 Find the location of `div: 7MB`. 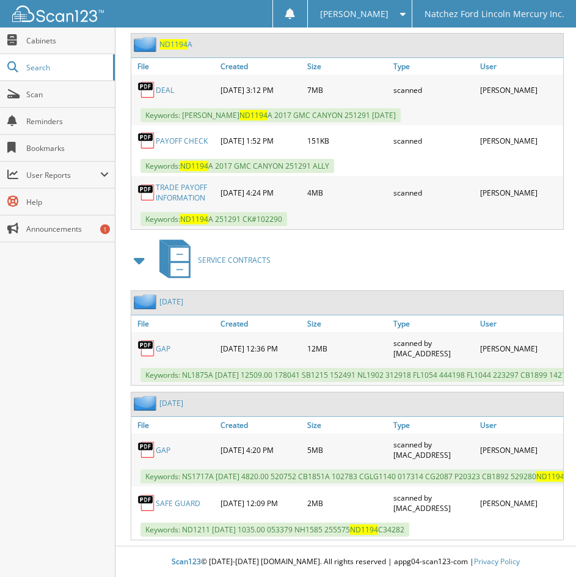

div: 7MB is located at coordinates (347, 90).